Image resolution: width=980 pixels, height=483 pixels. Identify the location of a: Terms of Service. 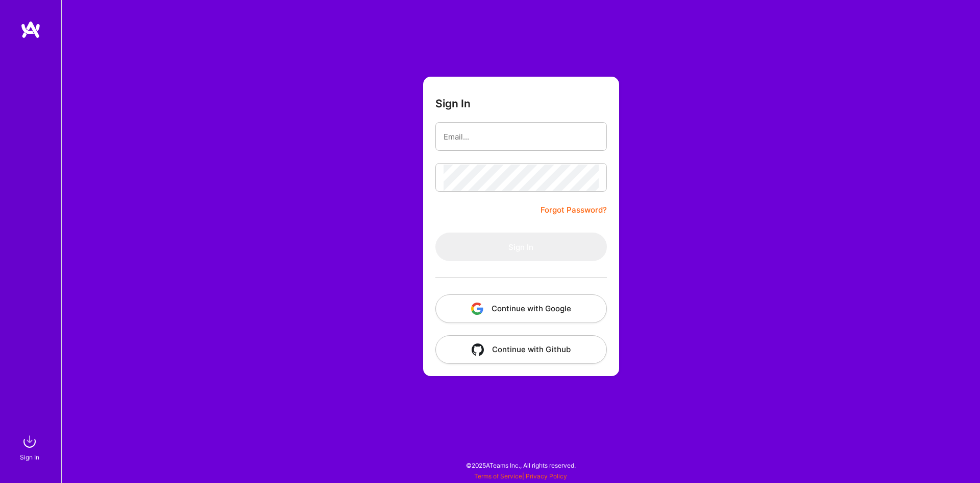
(498, 476).